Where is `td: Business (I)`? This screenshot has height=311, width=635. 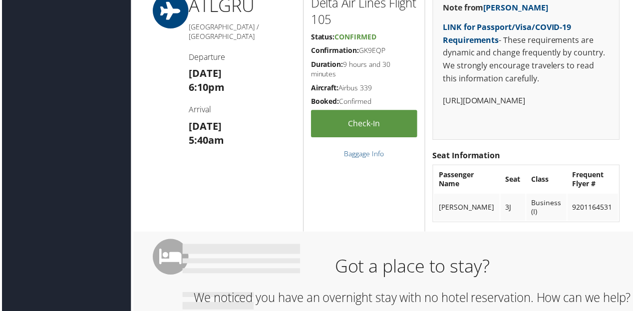 td: Business (I) is located at coordinates (547, 209).